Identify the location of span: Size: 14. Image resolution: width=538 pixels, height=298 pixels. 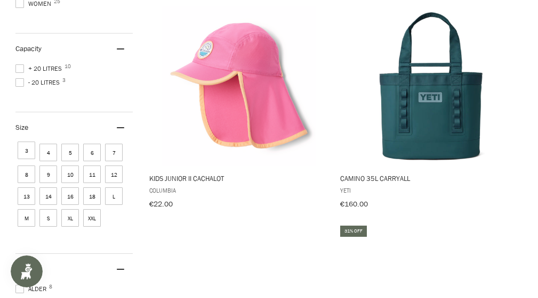
(48, 196).